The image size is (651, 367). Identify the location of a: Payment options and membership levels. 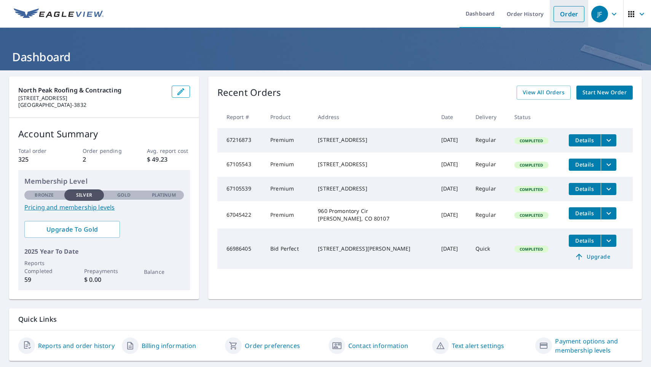
(594, 346).